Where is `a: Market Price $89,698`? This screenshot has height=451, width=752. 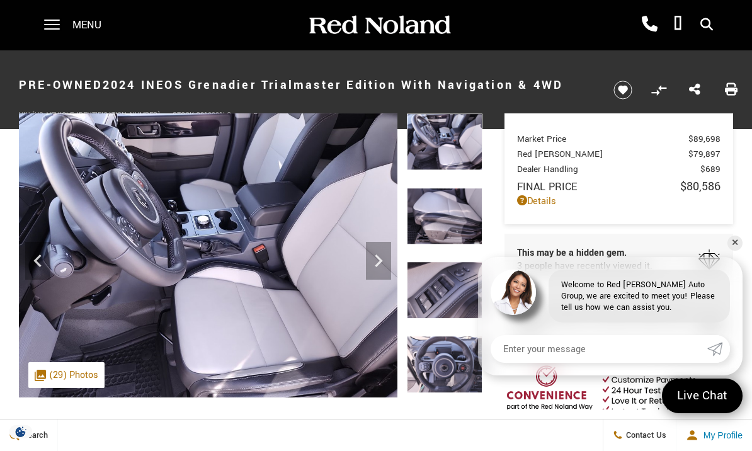 a: Market Price $89,698 is located at coordinates (618, 139).